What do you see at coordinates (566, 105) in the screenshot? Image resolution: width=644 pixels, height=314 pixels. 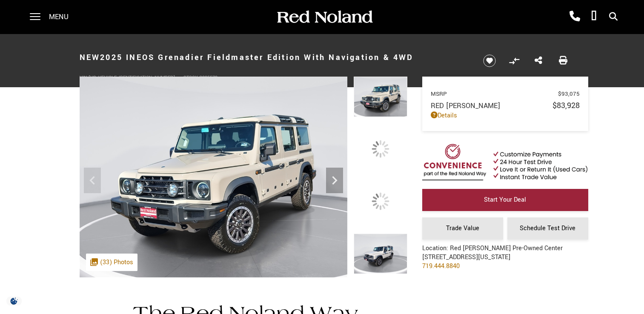 I see `span: $83,928` at bounding box center [566, 105].